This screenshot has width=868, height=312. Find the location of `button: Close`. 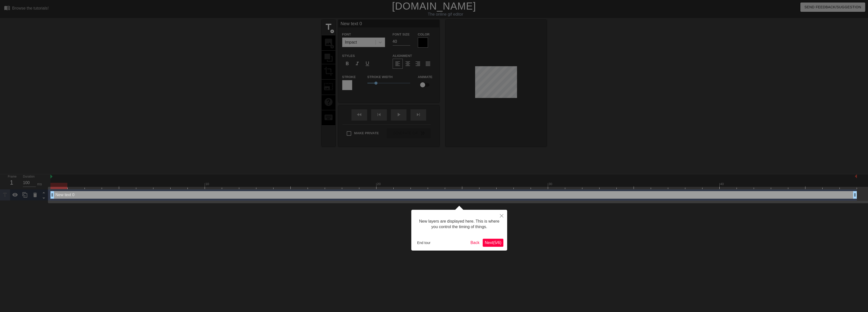

button: Close is located at coordinates (501, 216).